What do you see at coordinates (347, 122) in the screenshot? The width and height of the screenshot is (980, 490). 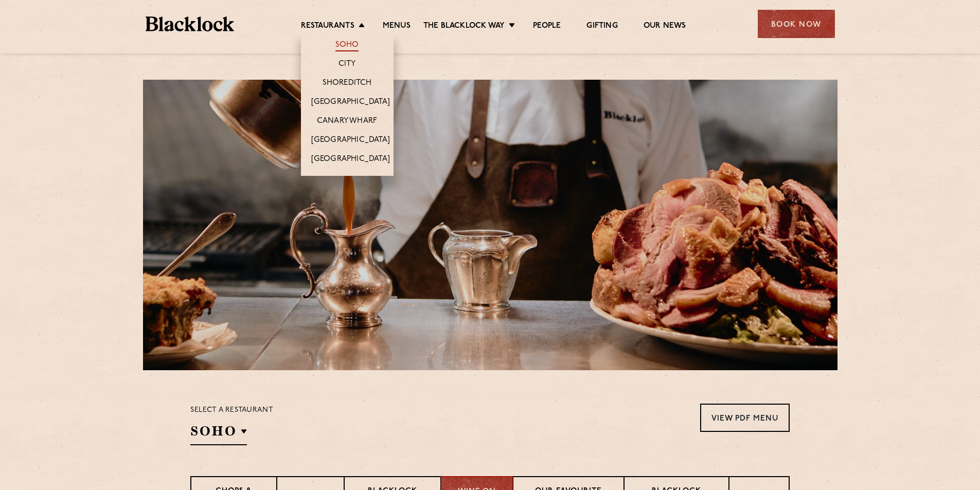 I see `a: Canary Wharf` at bounding box center [347, 122].